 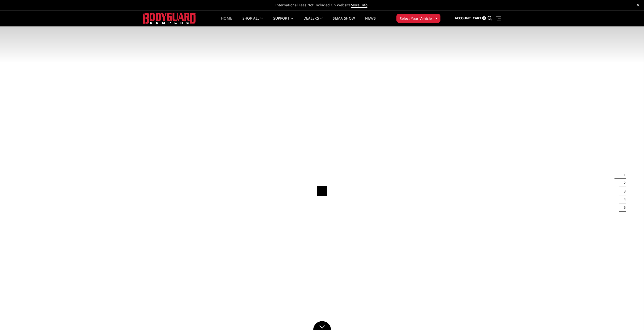 What do you see at coordinates (370, 21) in the screenshot?
I see `a: News` at bounding box center [370, 21].